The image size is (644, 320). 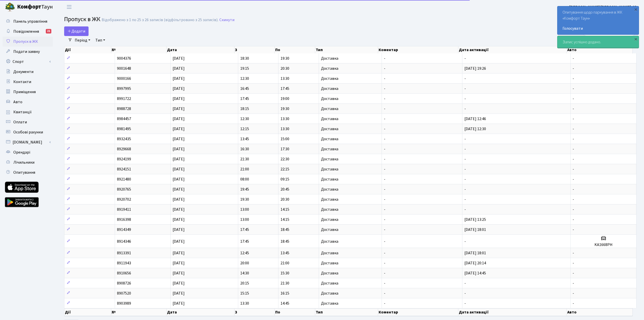 I want to click on span: 8932435, so click(x=124, y=139).